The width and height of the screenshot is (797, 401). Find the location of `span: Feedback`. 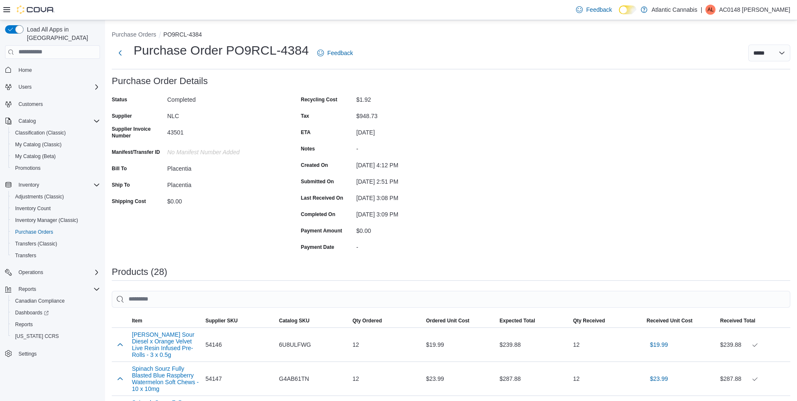

span: Feedback is located at coordinates (340, 53).